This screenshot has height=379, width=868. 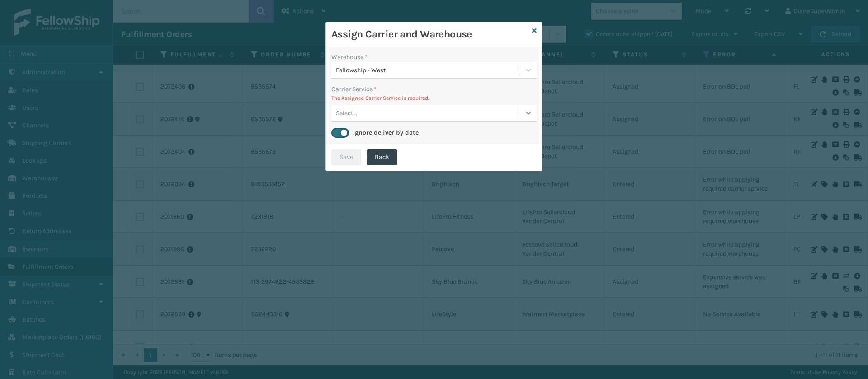 What do you see at coordinates (434, 98) in the screenshot?
I see `p: The Assigned Carrier Service is required.` at bounding box center [434, 98].